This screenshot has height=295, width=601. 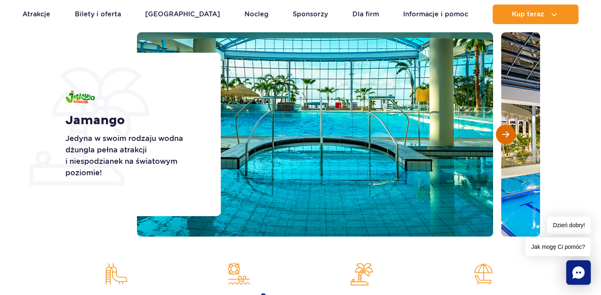 What do you see at coordinates (569, 225) in the screenshot?
I see `span: Dzień dobry!` at bounding box center [569, 225].